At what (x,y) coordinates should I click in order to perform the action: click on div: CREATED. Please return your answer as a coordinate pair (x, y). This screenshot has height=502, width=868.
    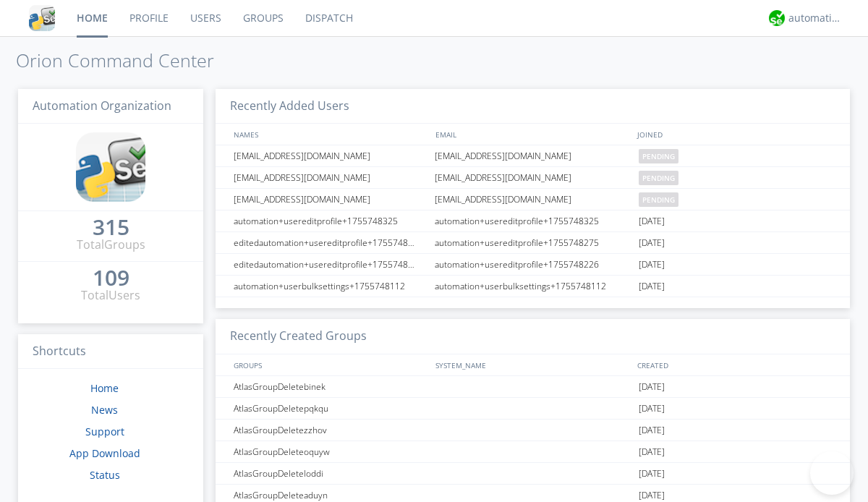
    Looking at the image, I should click on (734, 365).